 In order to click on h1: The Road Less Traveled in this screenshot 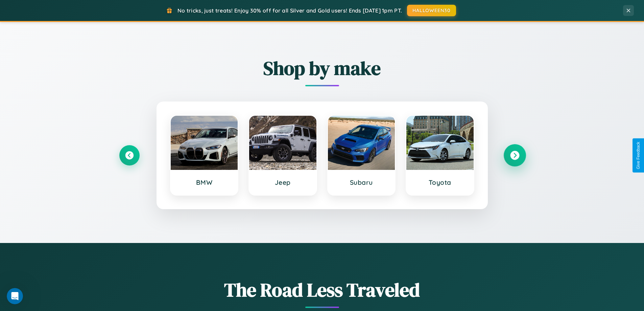, I will do `click(322, 290)`.